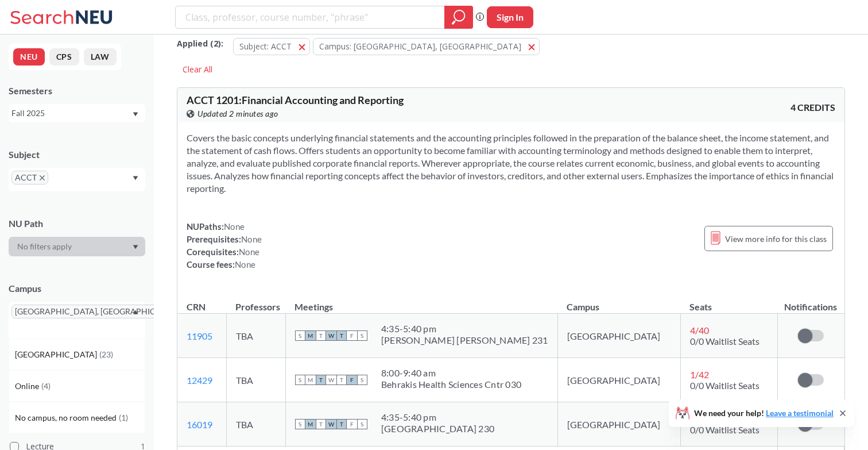  I want to click on span: ( 23 ), so click(106, 354).